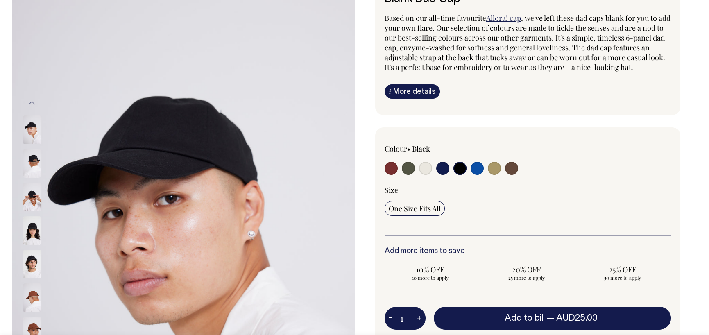  I want to click on div: Size, so click(528, 190).